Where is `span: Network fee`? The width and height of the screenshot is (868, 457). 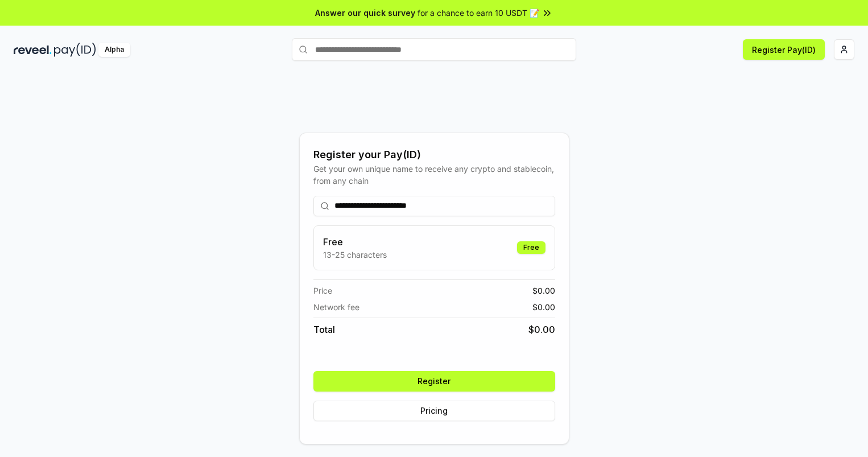
span: Network fee is located at coordinates (336, 306).